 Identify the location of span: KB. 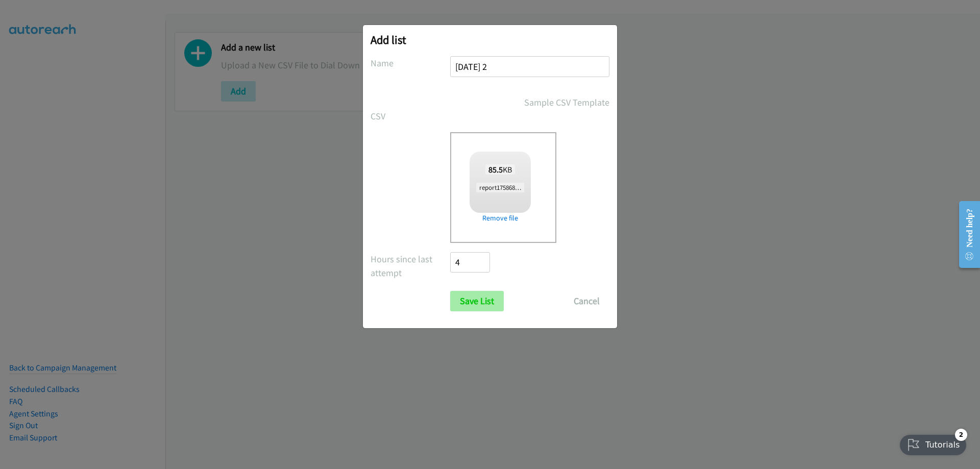
(500, 169).